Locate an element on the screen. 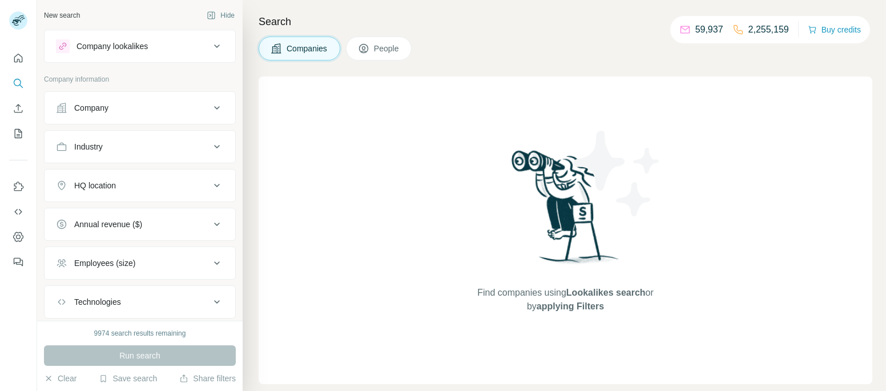  button: Search is located at coordinates (18, 83).